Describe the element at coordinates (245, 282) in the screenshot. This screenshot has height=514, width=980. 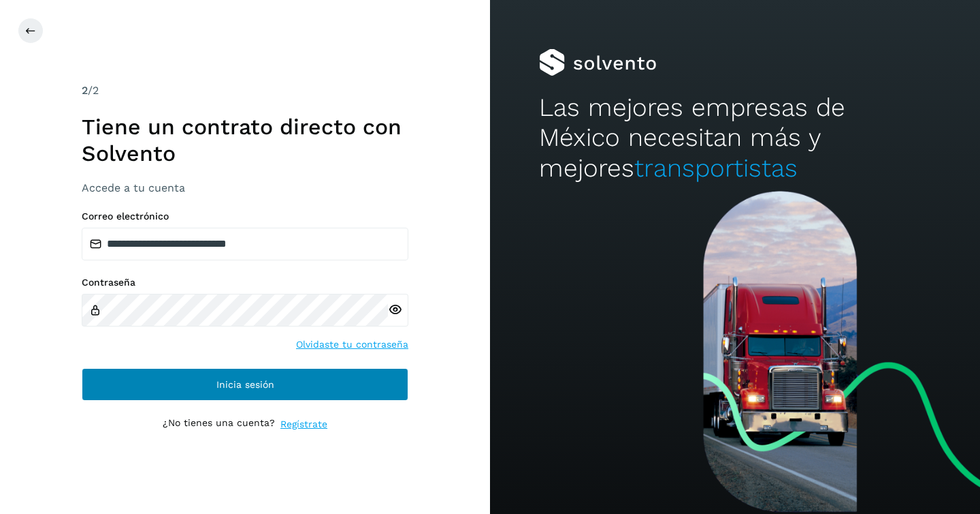
I see `label: Contraseña` at that location.